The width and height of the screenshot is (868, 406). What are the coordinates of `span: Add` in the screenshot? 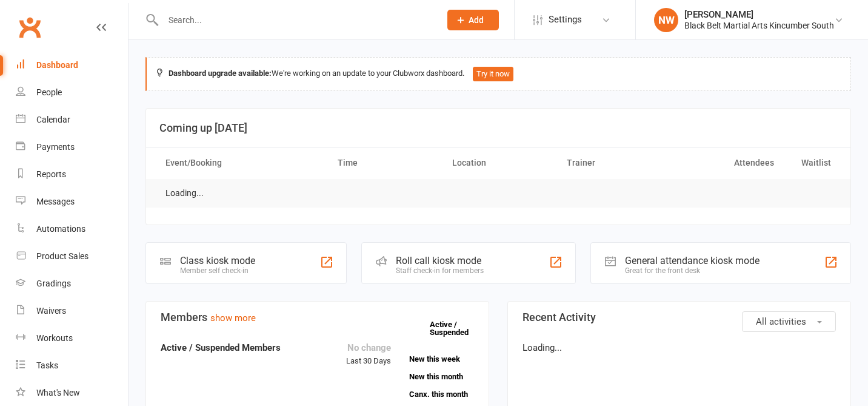 It's located at (476, 20).